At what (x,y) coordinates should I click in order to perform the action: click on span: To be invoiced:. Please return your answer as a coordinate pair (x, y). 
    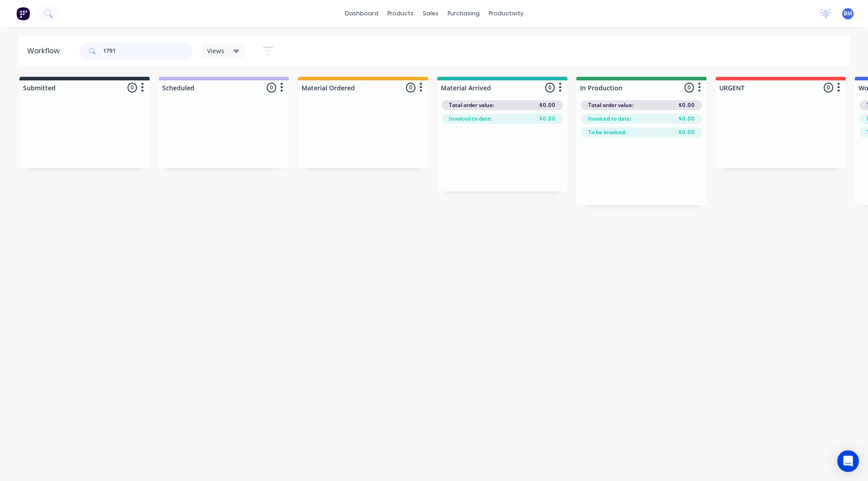
    Looking at the image, I should click on (607, 133).